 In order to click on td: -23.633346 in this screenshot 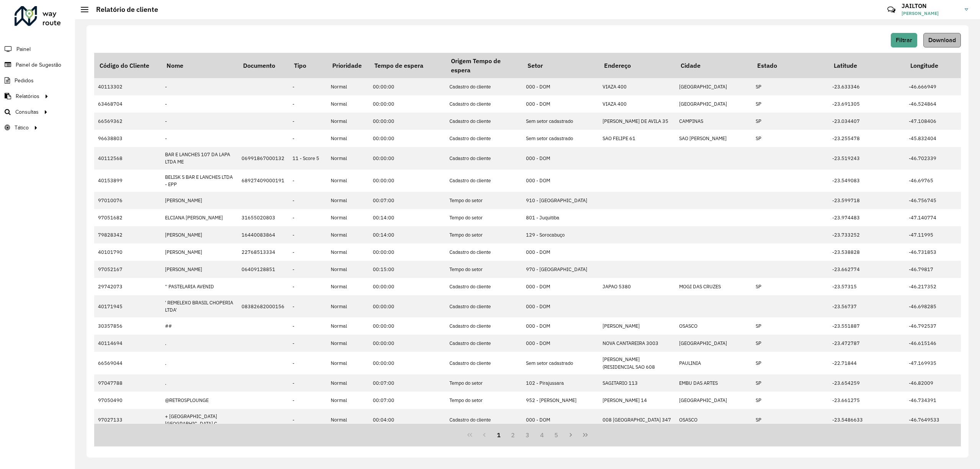, I will do `click(866, 86)`.